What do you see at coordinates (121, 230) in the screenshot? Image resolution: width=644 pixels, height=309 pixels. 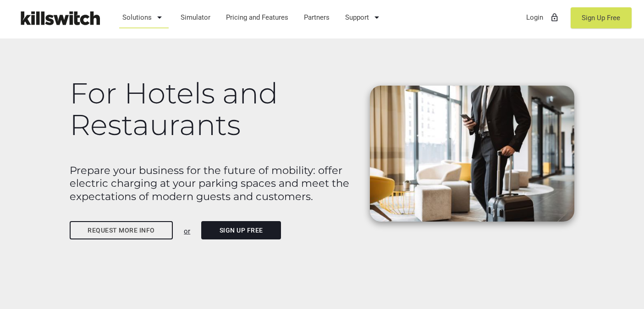 I see `a: Request more info` at bounding box center [121, 230].